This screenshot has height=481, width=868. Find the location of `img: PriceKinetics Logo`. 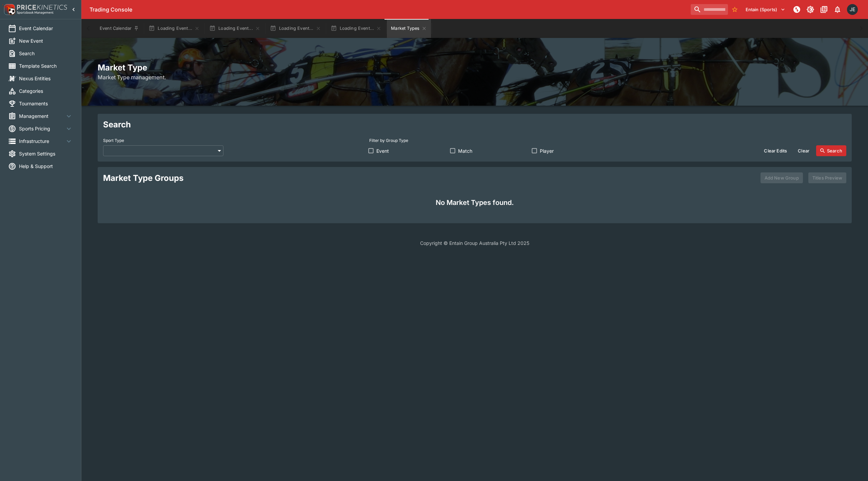

img: PriceKinetics Logo is located at coordinates (9, 10).